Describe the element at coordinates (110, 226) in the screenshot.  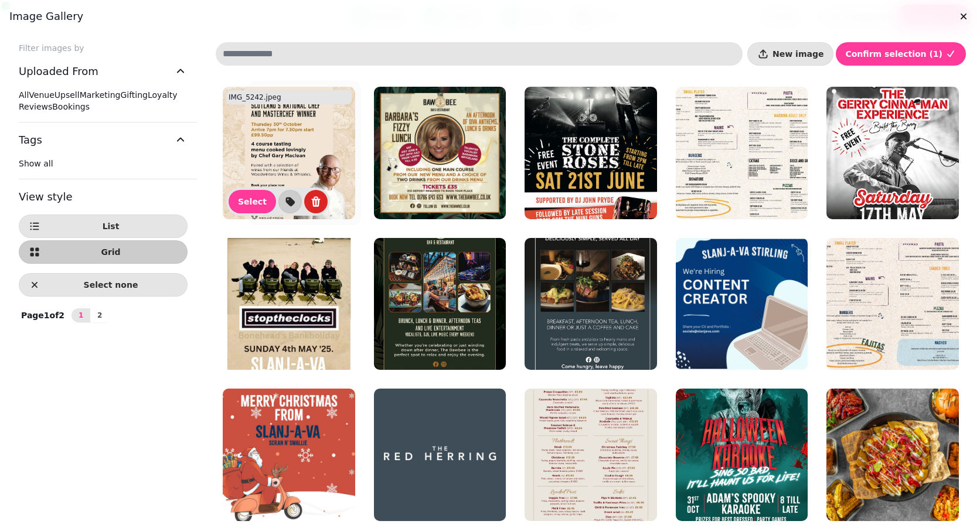
I see `span: List` at that location.